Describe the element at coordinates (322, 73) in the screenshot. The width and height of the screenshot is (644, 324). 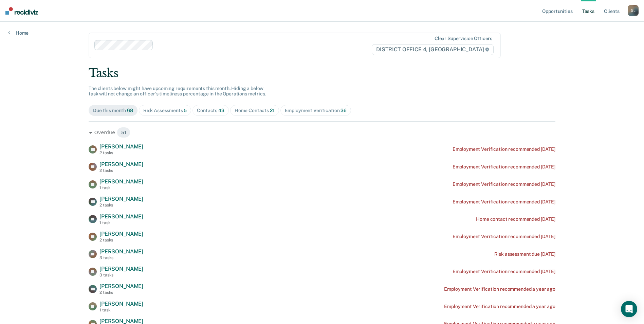
I see `div: Tasks` at that location.